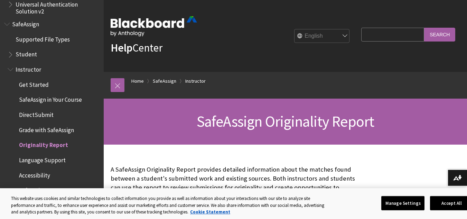  I want to click on a: Home, so click(138, 81).